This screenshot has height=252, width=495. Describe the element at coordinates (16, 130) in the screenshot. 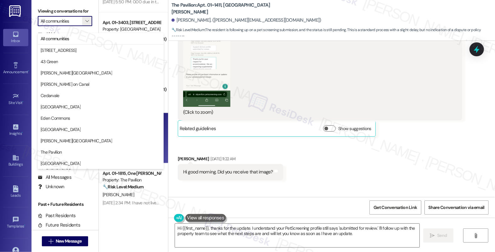

I see `a: Insights •` at that location.